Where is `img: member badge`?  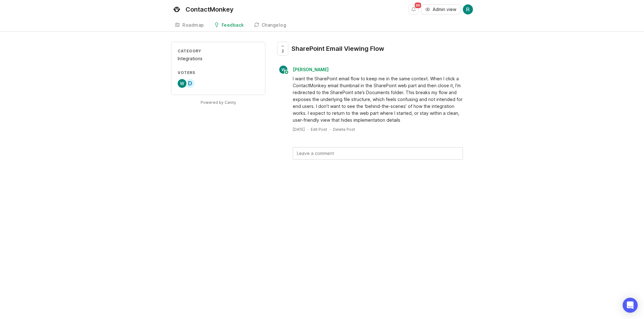 img: member badge is located at coordinates (286, 72).